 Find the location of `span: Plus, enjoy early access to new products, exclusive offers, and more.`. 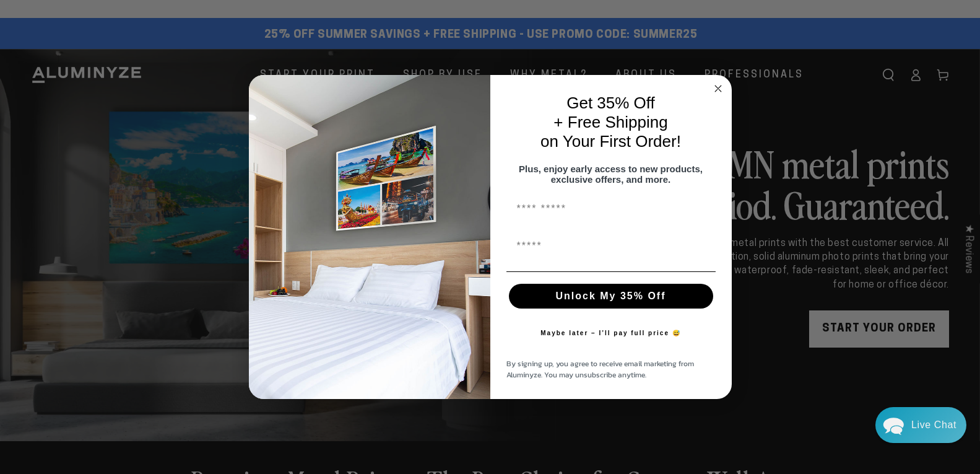

span: Plus, enjoy early access to new products, exclusive offers, and more. is located at coordinates (610, 174).